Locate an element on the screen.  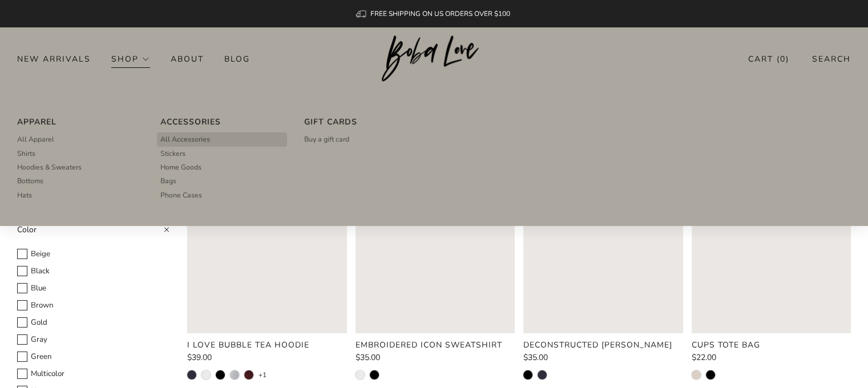
span: $22.00 is located at coordinates (704, 357).